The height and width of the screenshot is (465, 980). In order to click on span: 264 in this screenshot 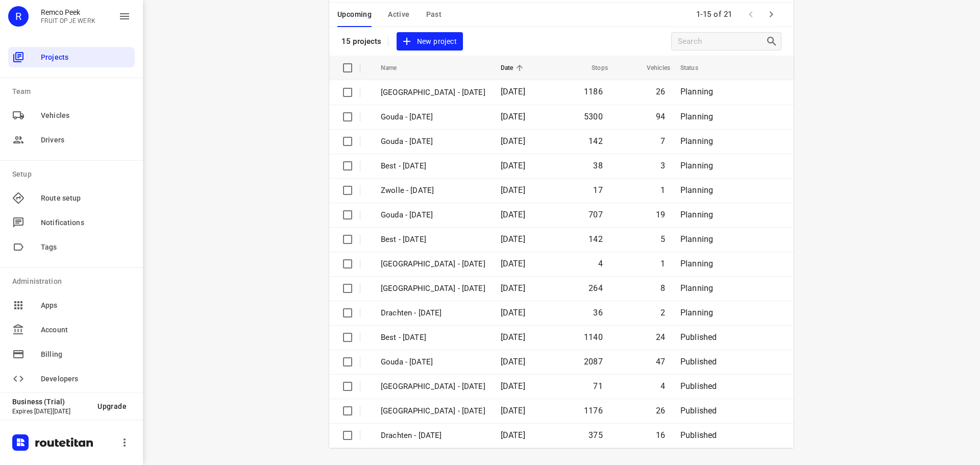, I will do `click(596, 288)`.